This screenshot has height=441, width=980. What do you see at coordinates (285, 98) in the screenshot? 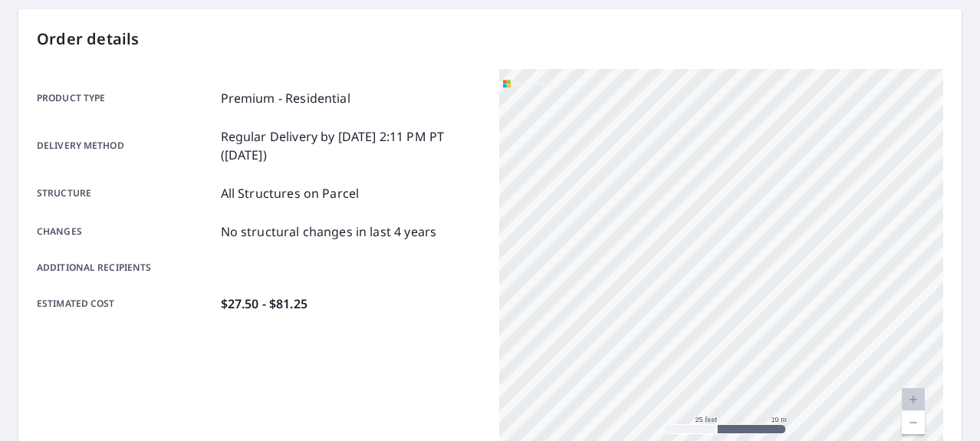
I see `p: Premium - Residential` at bounding box center [285, 98].